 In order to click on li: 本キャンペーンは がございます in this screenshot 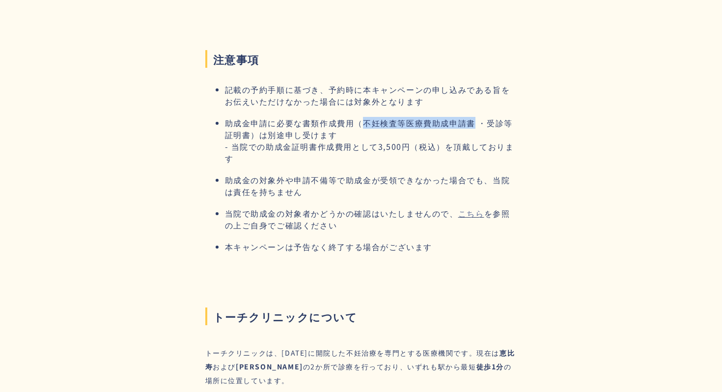, I will do `click(371, 247)`.